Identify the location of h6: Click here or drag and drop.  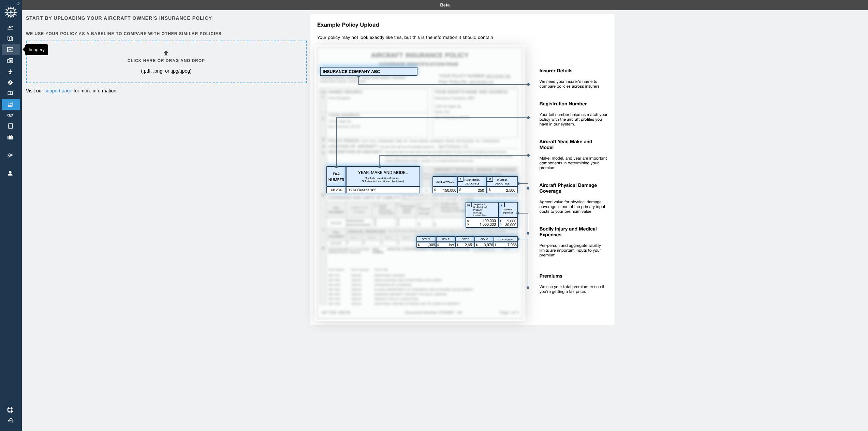
(166, 61).